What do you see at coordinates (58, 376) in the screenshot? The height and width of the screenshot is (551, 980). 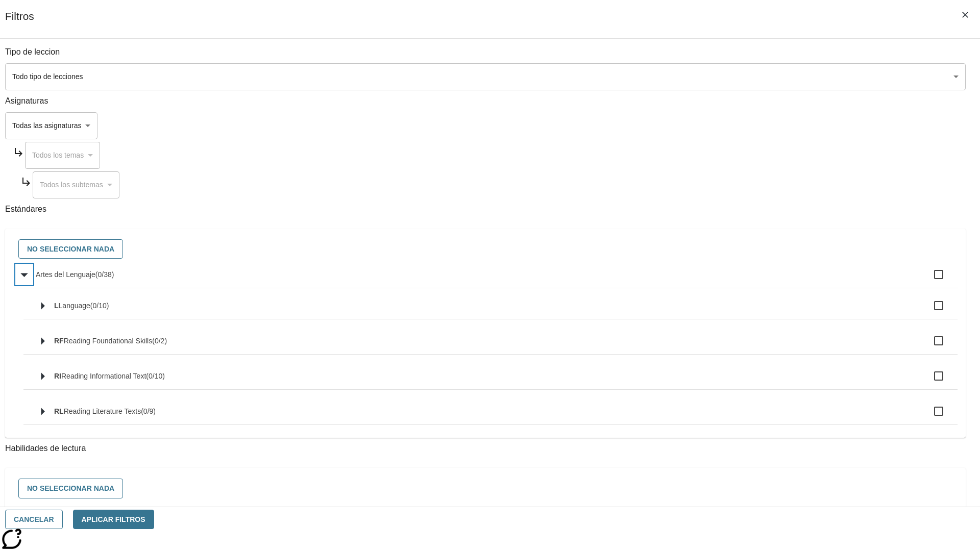 I see `span: RI` at bounding box center [58, 376].